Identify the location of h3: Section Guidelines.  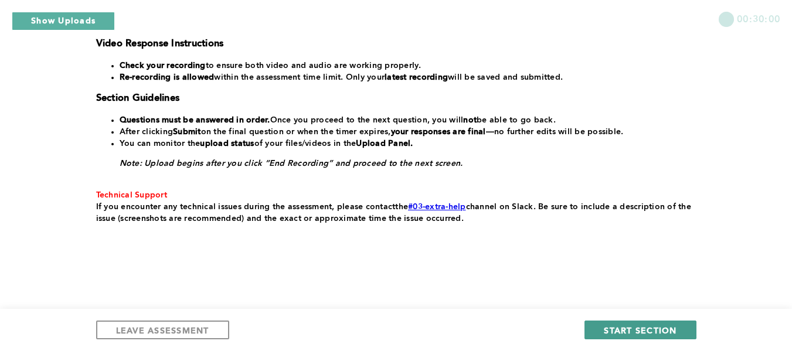
(394, 98).